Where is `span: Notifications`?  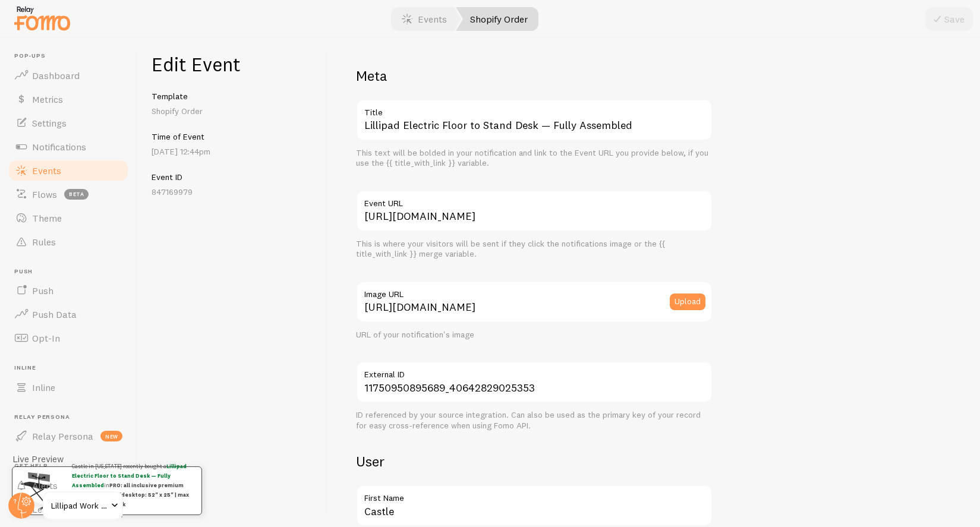
span: Notifications is located at coordinates (59, 147).